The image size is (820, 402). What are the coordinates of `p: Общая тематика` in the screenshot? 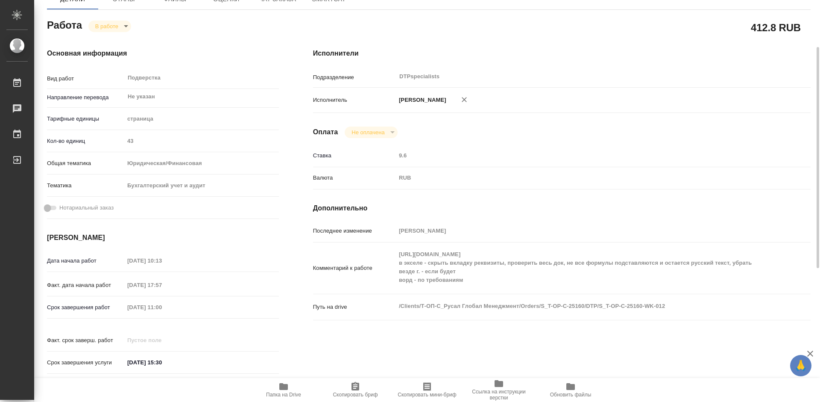 It's located at (85, 163).